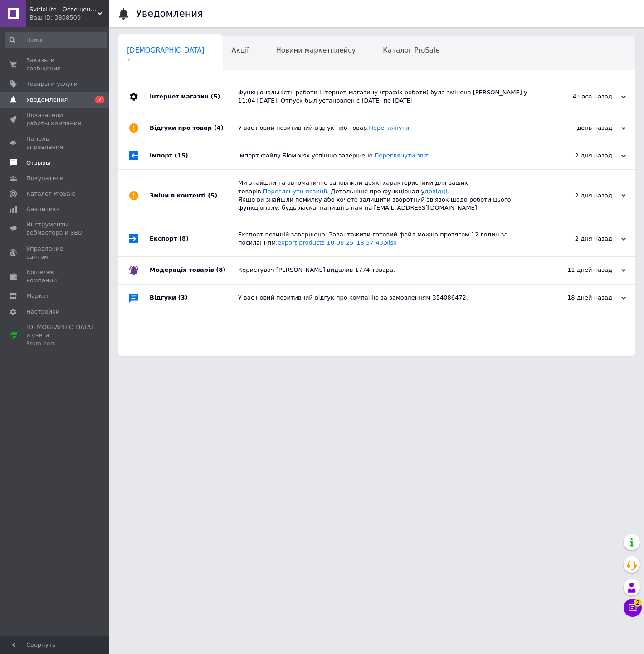  What do you see at coordinates (241, 50) in the screenshot?
I see `span: Акції` at bounding box center [241, 50].